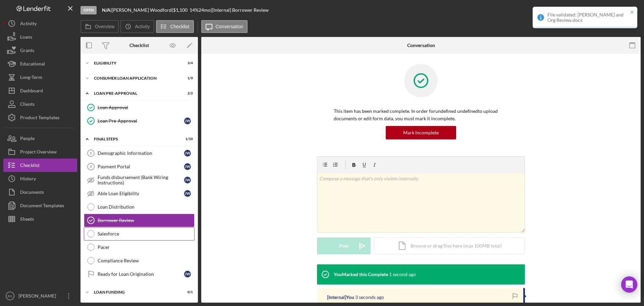  Describe the element at coordinates (187, 292) in the screenshot. I see `div: 0 / 1` at that location.